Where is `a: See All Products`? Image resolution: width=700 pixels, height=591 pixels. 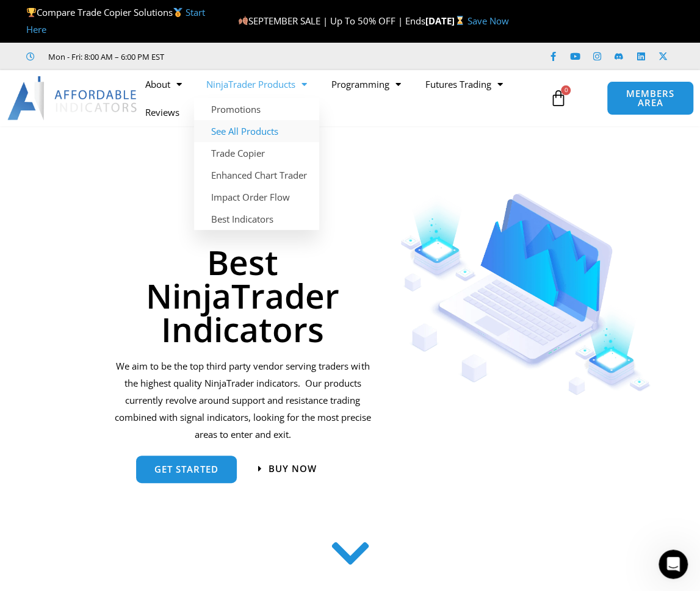 a: See All Products is located at coordinates (256, 131).